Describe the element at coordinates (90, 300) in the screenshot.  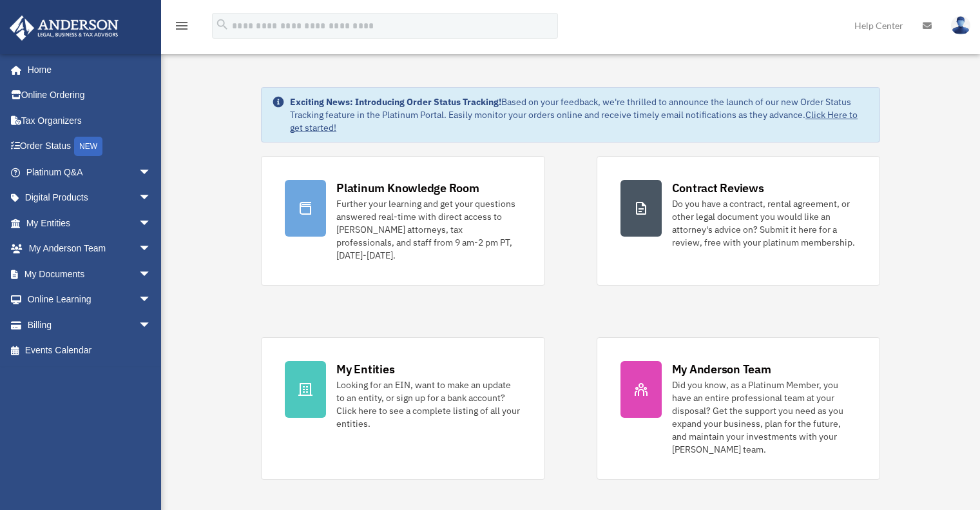
I see `a: Online Learningarrow_drop_down` at that location.